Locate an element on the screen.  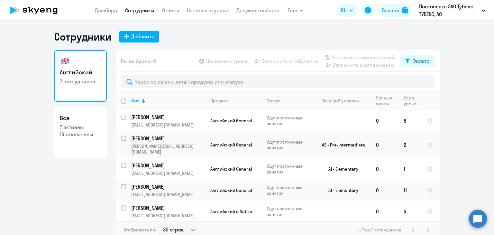
p: 7 активны is located at coordinates (80, 127).